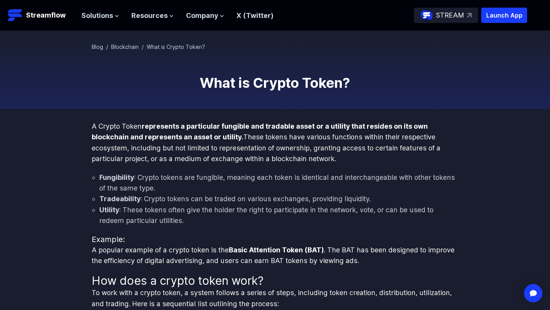  Describe the element at coordinates (40, 15) in the screenshot. I see `a: Streamflow` at that location.